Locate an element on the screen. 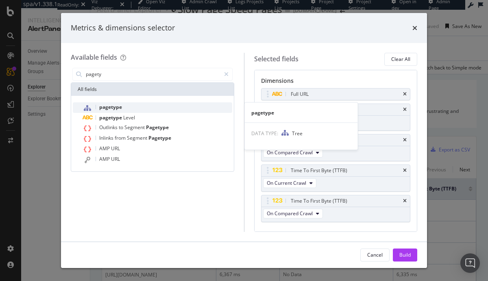  span: to is located at coordinates (122, 127).